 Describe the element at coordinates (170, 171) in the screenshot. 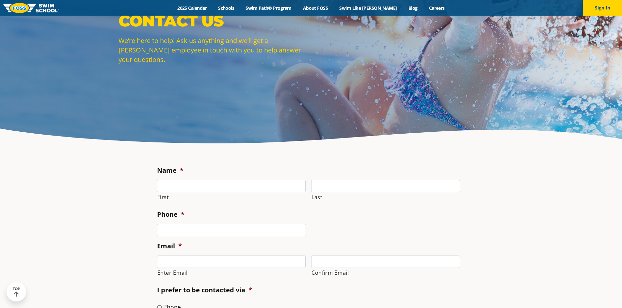

I see `label: Name` at that location.